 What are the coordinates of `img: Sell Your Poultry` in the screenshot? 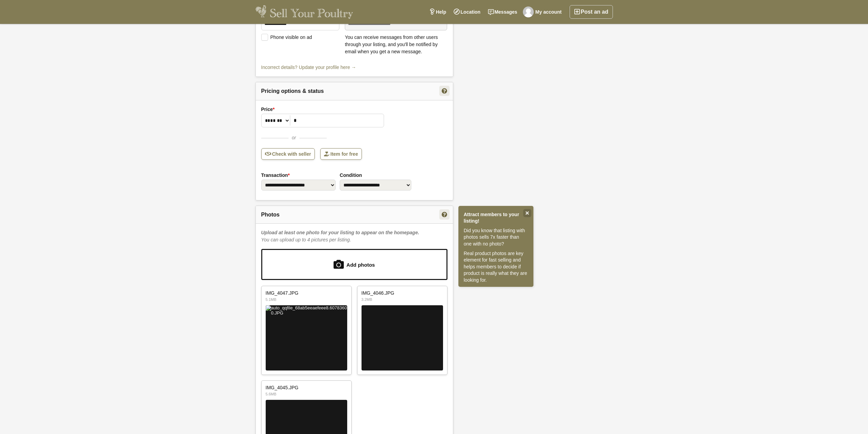 It's located at (304, 12).